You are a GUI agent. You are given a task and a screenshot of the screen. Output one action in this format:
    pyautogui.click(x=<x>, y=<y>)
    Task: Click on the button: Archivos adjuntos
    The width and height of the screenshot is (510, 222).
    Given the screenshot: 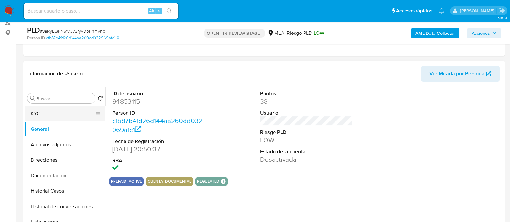 What is the action you would take?
    pyautogui.click(x=65, y=145)
    